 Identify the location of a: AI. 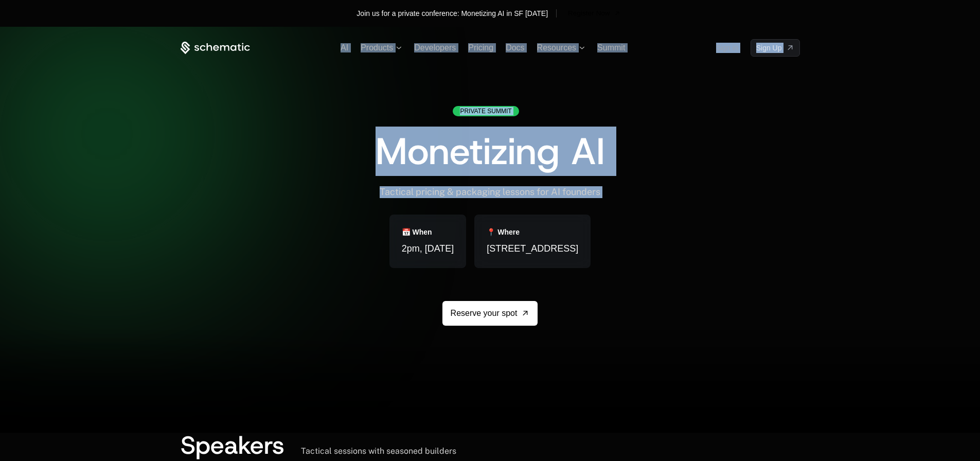
(344, 48).